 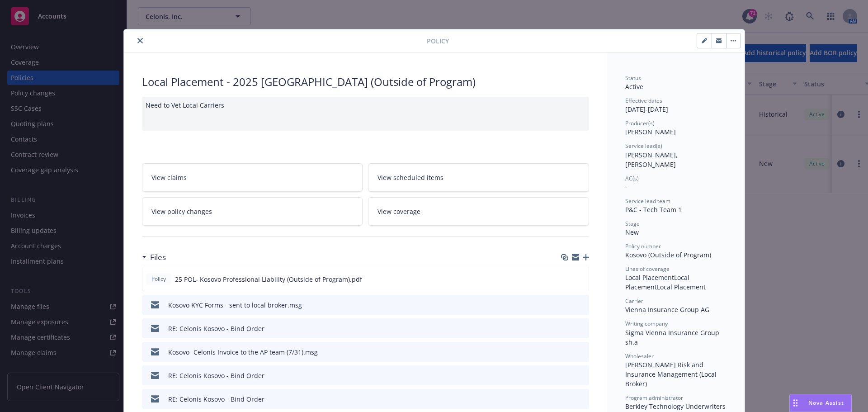 I want to click on span: 25 POL- Kosovo Professional Liability (Outside of Program).pdf, so click(x=269, y=279).